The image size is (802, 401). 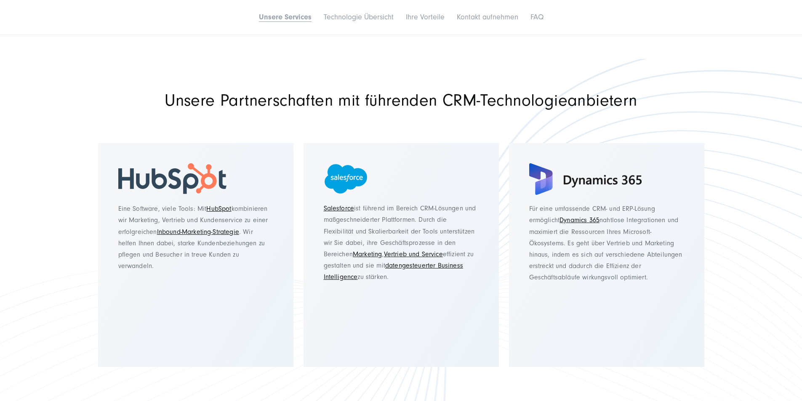 I want to click on a: HubSpot, so click(x=219, y=209).